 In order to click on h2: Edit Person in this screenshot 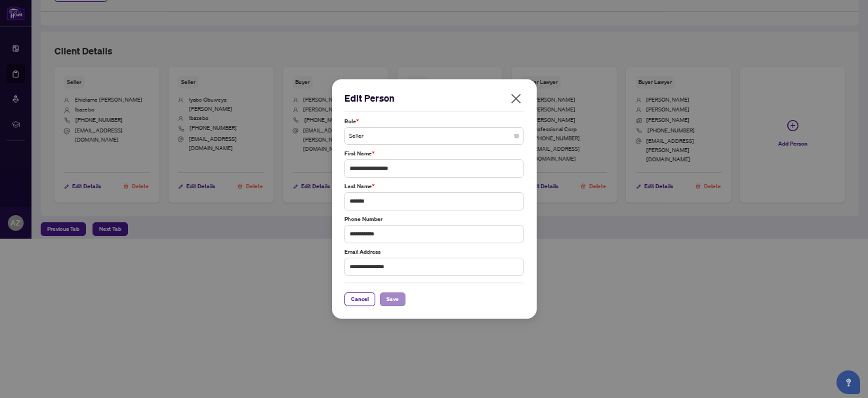, I will do `click(435, 98)`.